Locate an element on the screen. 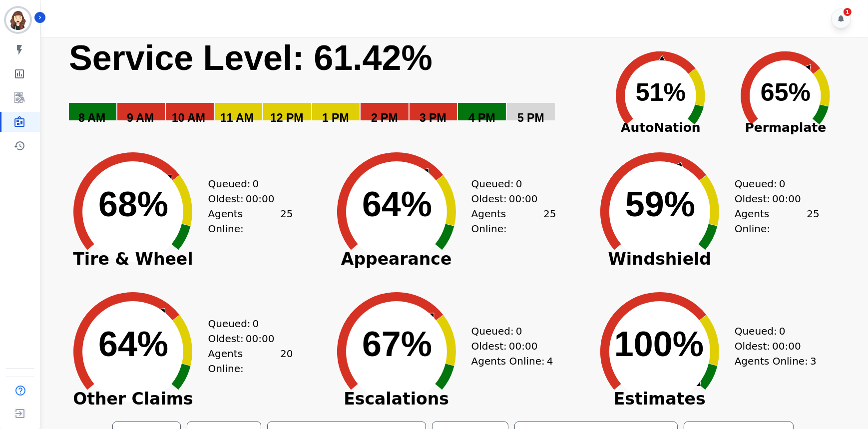  span: Estimates is located at coordinates (659, 399).